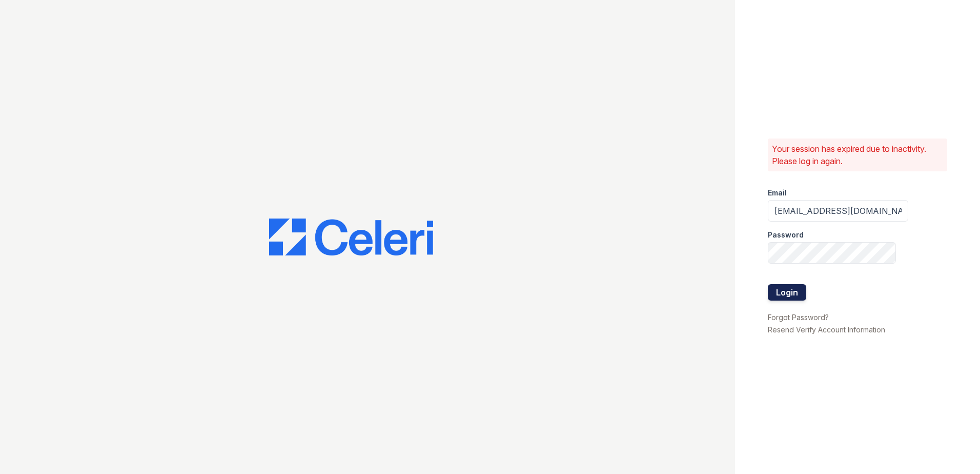 Image resolution: width=980 pixels, height=474 pixels. I want to click on p: Your session has expired due to inactivity. Please log in again., so click(858, 155).